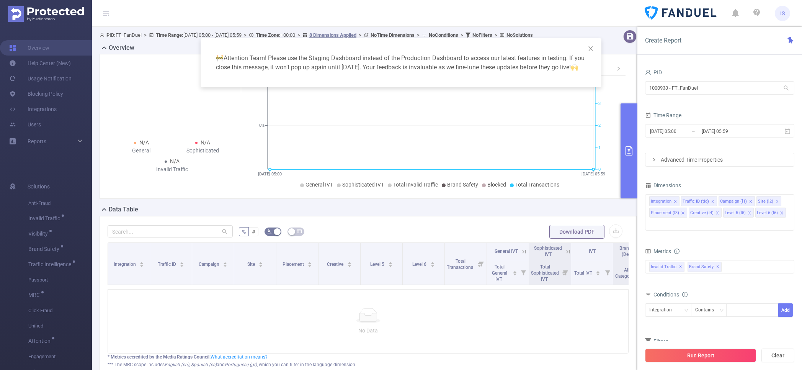  What do you see at coordinates (736, 201) in the screenshot?
I see `li: Campaign (l1)` at bounding box center [736, 201].